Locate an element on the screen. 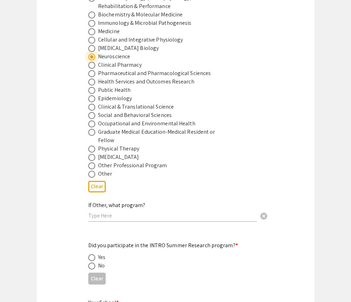  div: Biochemistry & Molecular Medicine is located at coordinates (140, 15).